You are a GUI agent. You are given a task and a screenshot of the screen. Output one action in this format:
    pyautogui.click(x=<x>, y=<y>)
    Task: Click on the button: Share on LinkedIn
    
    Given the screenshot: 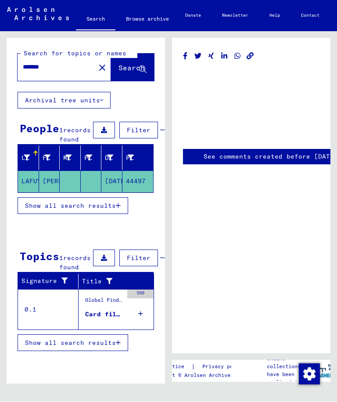 What is the action you would take?
    pyautogui.click(x=224, y=56)
    